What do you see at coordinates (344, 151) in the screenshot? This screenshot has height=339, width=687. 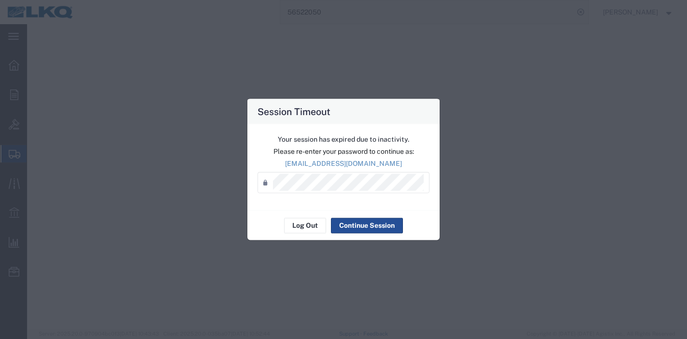 I see `p: Please re-enter your password to continue as:` at bounding box center [344, 151].